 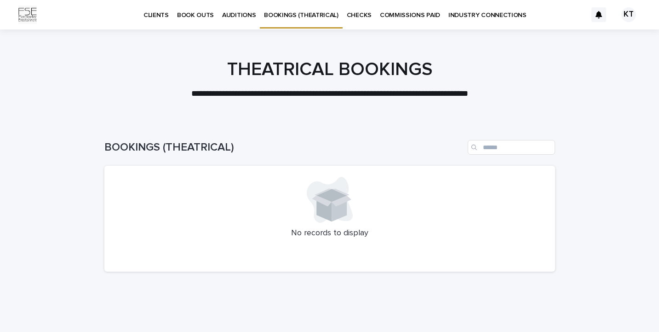 What do you see at coordinates (330, 233) in the screenshot?
I see `p: No records to display` at bounding box center [330, 233].